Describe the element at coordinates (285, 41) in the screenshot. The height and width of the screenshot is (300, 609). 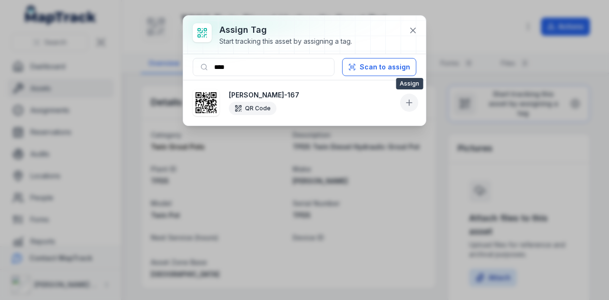
I see `div: Start tracking this asset by assigning a tag.` at that location.